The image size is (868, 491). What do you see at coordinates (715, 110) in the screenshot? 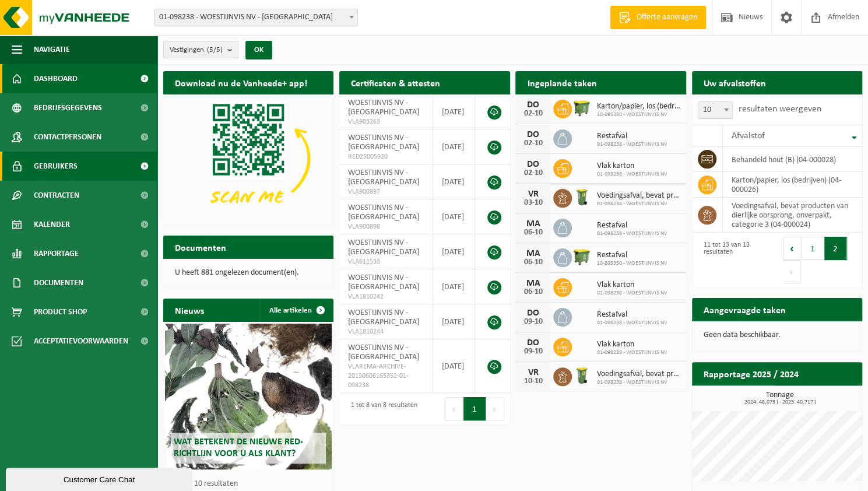
I see `span: 10` at bounding box center [715, 110].